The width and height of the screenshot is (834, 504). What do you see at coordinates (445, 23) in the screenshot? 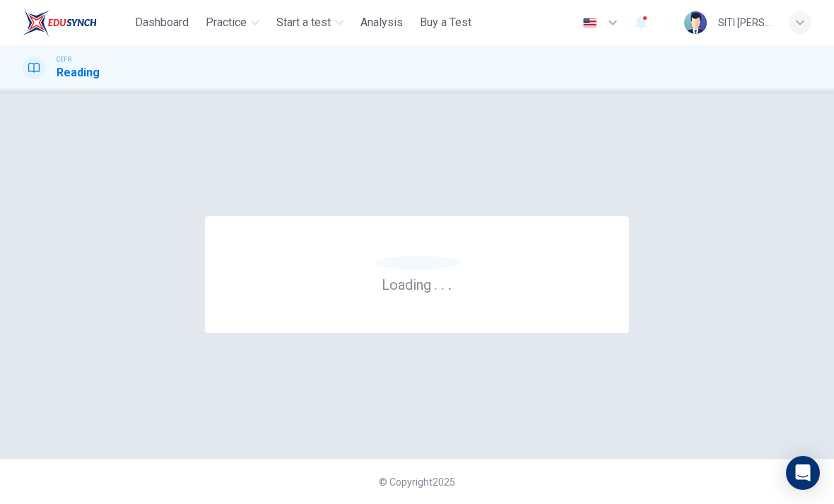
I see `span: Buy a Test` at bounding box center [445, 23].